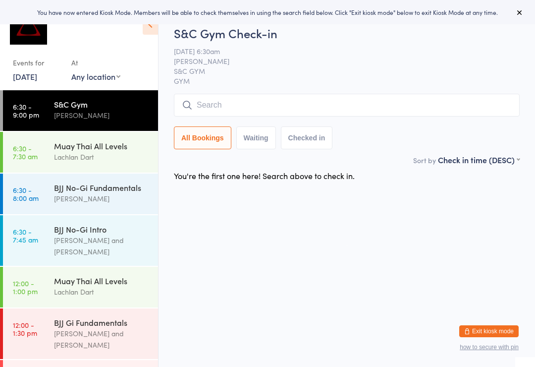  What do you see at coordinates (37, 62) in the screenshot?
I see `div: Events for` at bounding box center [37, 62].